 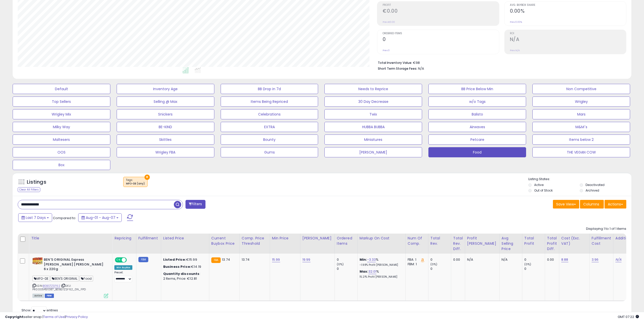 I want to click on label: Deactivated, so click(x=595, y=185).